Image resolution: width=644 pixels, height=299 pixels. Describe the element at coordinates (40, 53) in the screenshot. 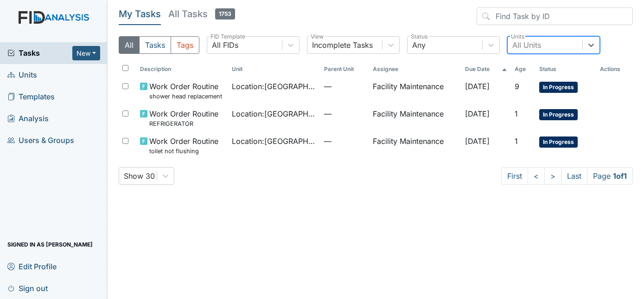

I see `a: Tasks` at that location.